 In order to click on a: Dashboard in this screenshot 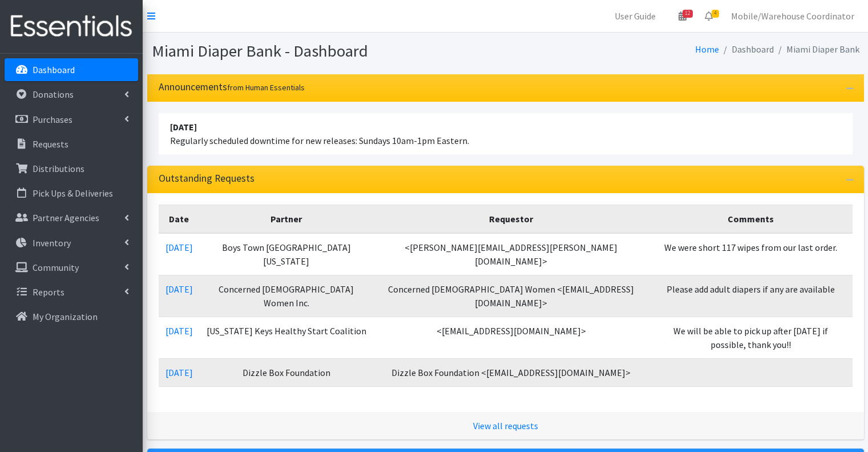, I will do `click(72, 70)`.